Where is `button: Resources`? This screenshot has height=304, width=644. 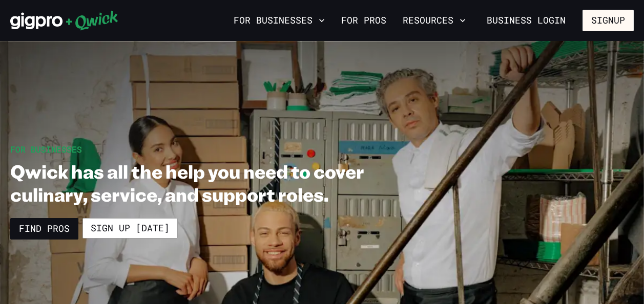
button: Resources is located at coordinates (434, 20).